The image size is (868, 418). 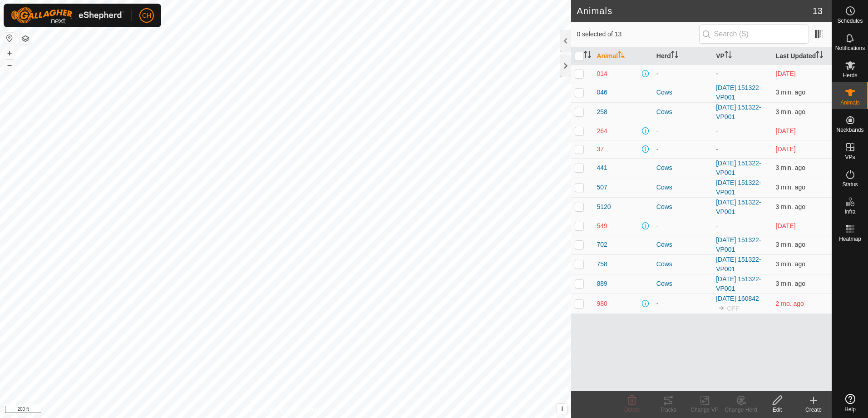 What do you see at coordinates (622, 56) in the screenshot?
I see `th: Animal` at bounding box center [622, 56].